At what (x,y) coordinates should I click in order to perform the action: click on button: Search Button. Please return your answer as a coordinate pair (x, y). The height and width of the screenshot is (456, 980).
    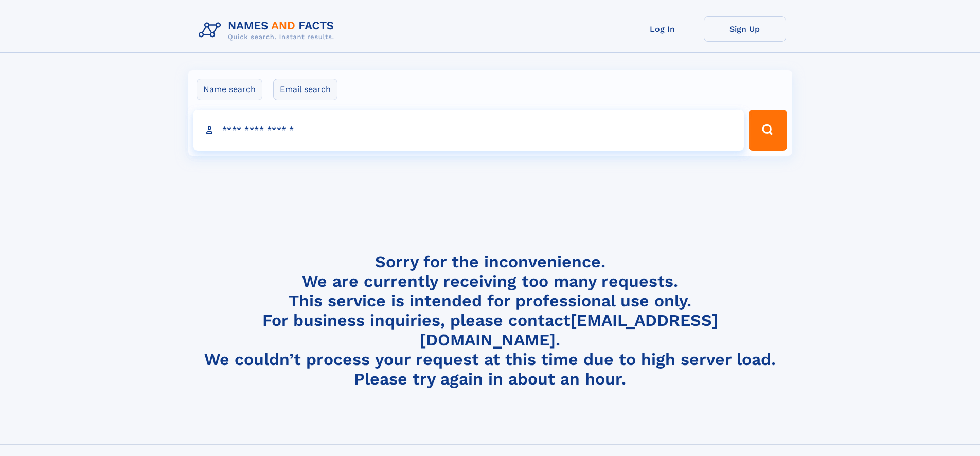
    Looking at the image, I should click on (768, 130).